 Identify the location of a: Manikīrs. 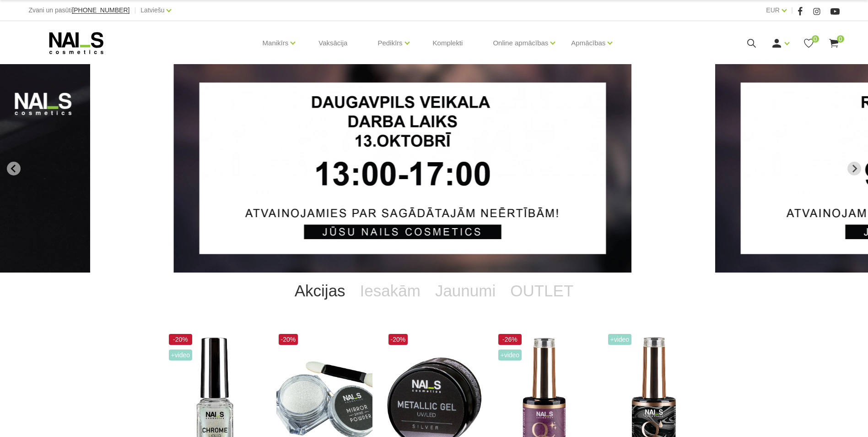
(276, 43).